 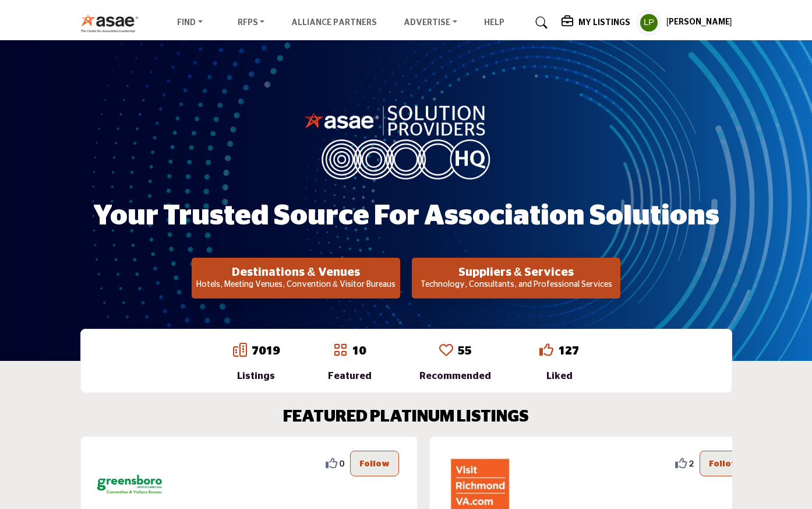 I want to click on a: Help, so click(x=494, y=23).